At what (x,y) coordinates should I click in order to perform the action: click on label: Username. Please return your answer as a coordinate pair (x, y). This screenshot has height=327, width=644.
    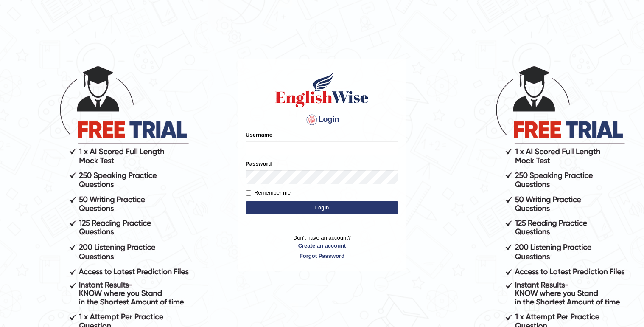
    Looking at the image, I should click on (259, 135).